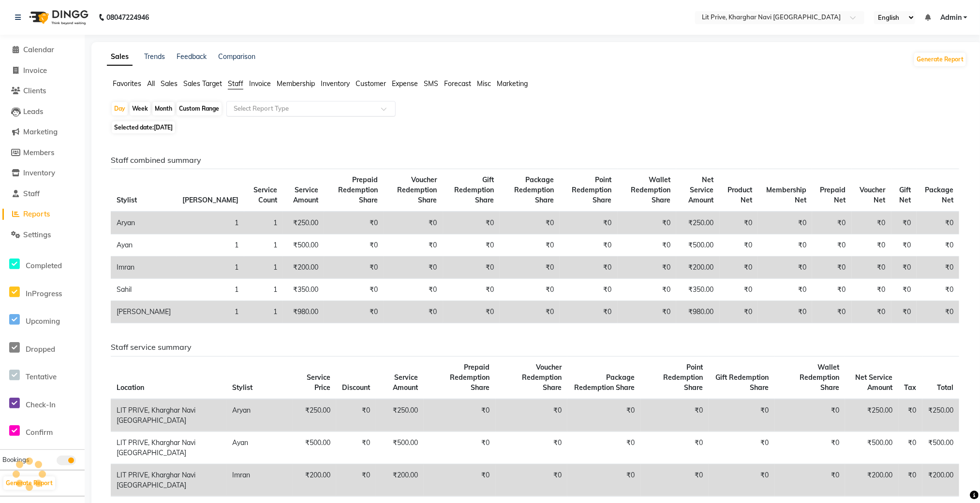 The width and height of the screenshot is (980, 503). Describe the element at coordinates (42, 91) in the screenshot. I see `a: Clients` at that location.